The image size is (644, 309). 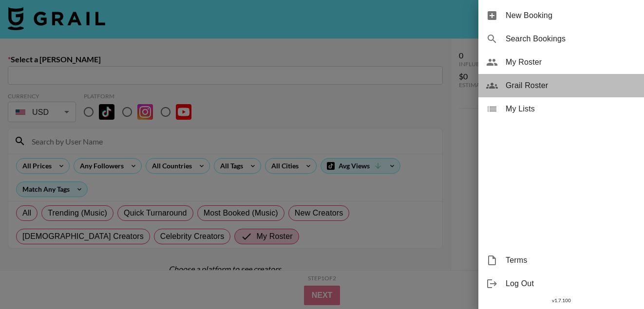 What do you see at coordinates (561, 62) in the screenshot?
I see `div: My Roster` at bounding box center [561, 62].